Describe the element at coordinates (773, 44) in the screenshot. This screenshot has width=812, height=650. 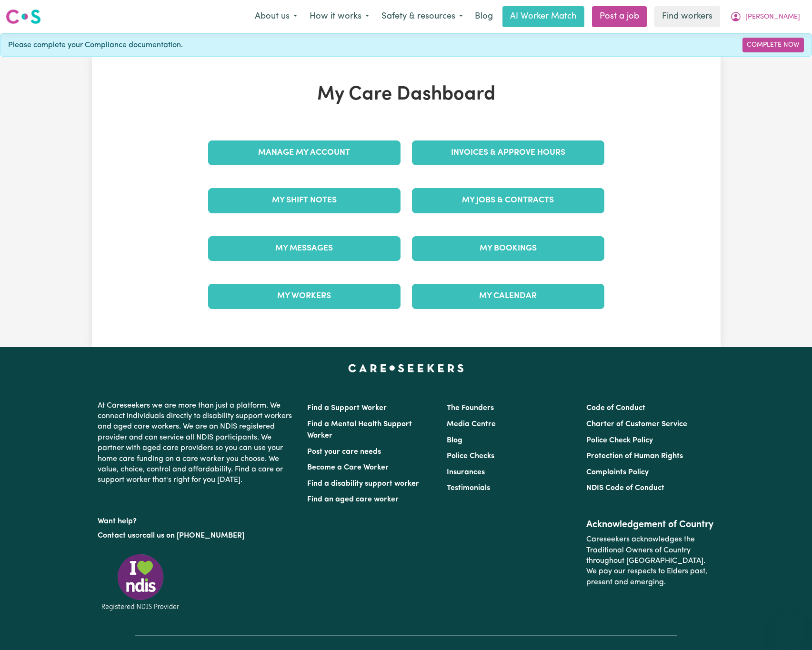
I see `a: Complete Now` at that location.